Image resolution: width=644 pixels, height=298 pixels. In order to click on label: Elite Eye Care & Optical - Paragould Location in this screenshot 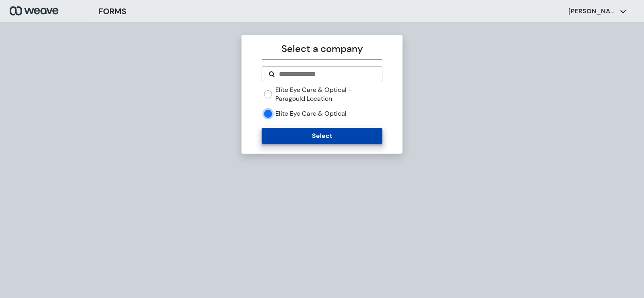, I will do `click(329, 94)`.